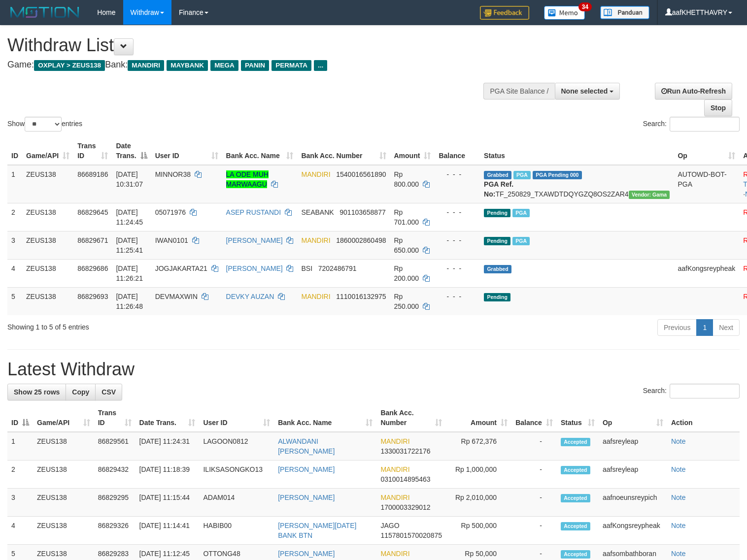 Image resolution: width=747 pixels, height=560 pixels. I want to click on span: Rp 800.000, so click(407, 179).